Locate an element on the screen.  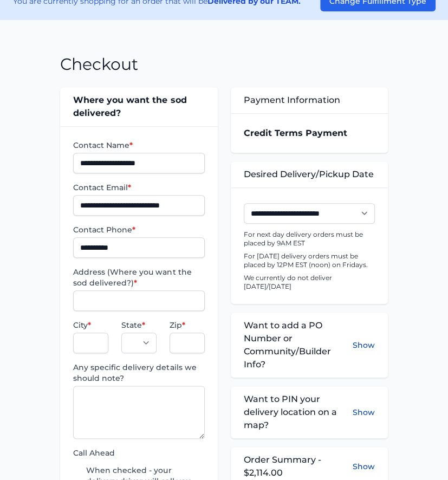
label: State is located at coordinates (138, 325).